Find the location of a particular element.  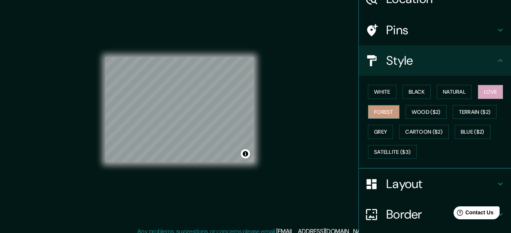

button: Forest is located at coordinates (384, 112).